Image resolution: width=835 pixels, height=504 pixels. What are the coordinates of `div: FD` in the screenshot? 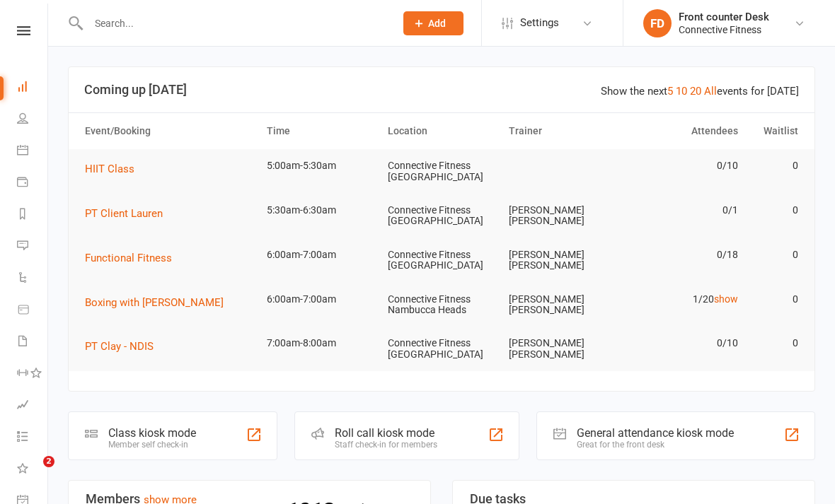 It's located at (658, 23).